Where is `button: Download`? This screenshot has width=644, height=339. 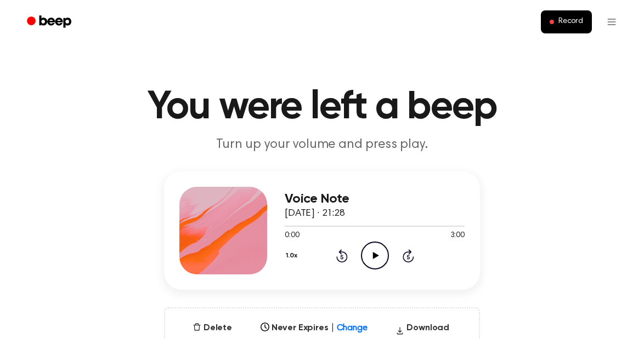
button: Download is located at coordinates (422, 330).